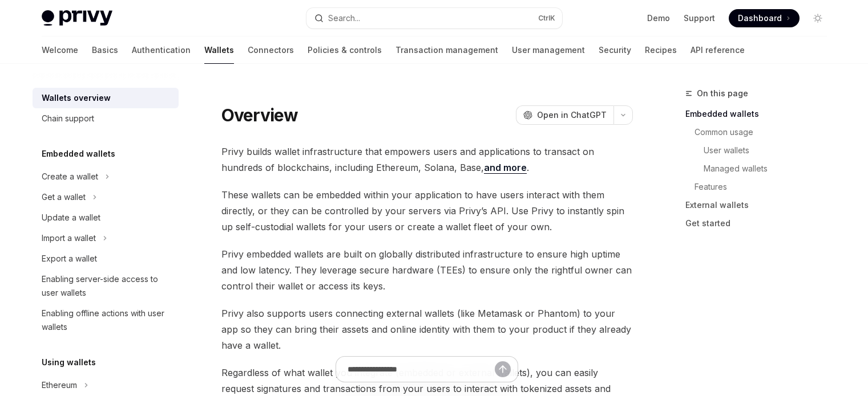 This screenshot has width=868, height=396. Describe the element at coordinates (63, 197) in the screenshot. I see `div: Get a wallet` at that location.